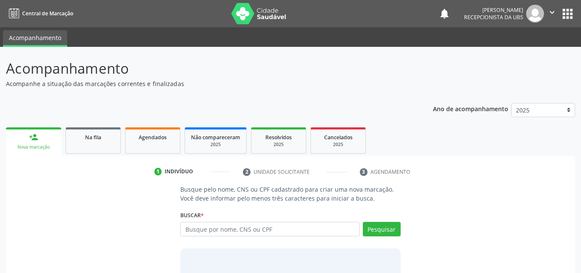  I want to click on span: Agendados, so click(153, 137).